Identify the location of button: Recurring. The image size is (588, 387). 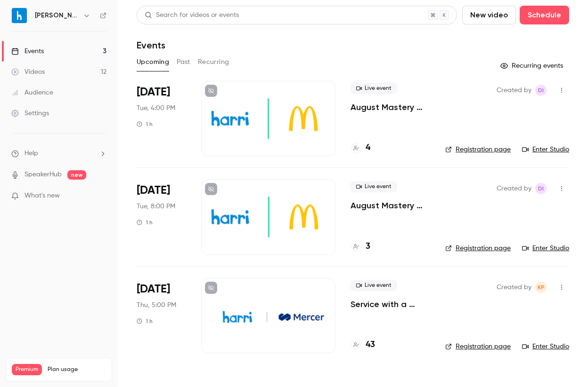
(213, 63).